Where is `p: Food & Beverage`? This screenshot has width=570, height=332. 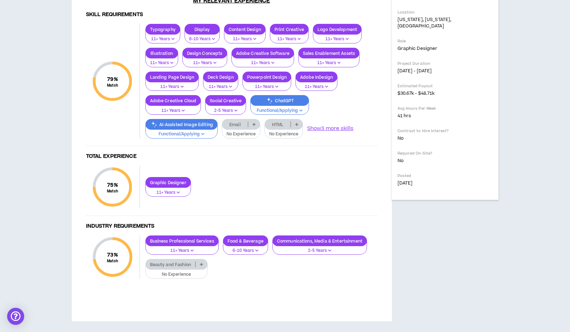 p: Food & Beverage is located at coordinates (245, 241).